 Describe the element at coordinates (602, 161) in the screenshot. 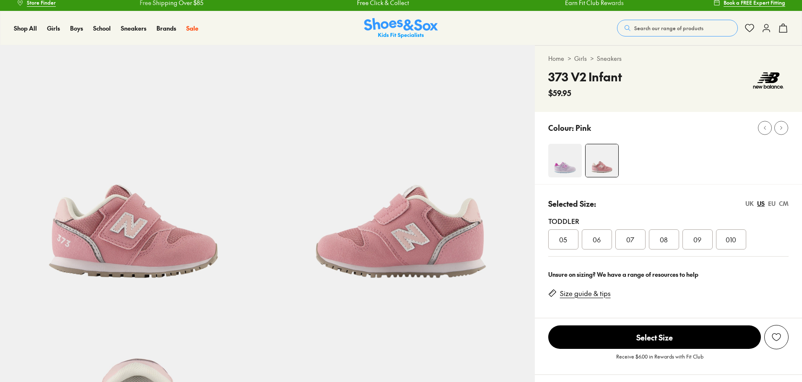

I see `img: 4-551085_1` at that location.